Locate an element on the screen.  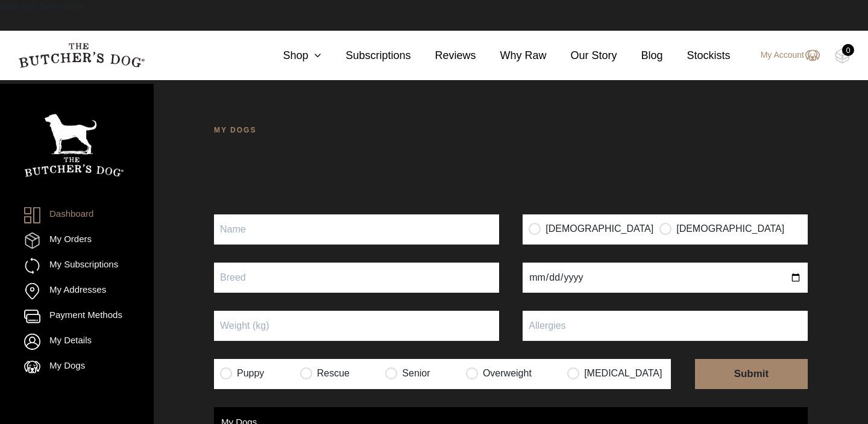
a: Stockists is located at coordinates (697, 55).